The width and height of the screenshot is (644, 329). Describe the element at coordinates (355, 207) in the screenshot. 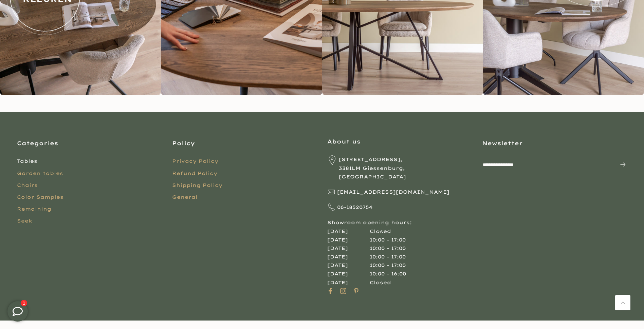

I see `span: 06-18520754` at that location.